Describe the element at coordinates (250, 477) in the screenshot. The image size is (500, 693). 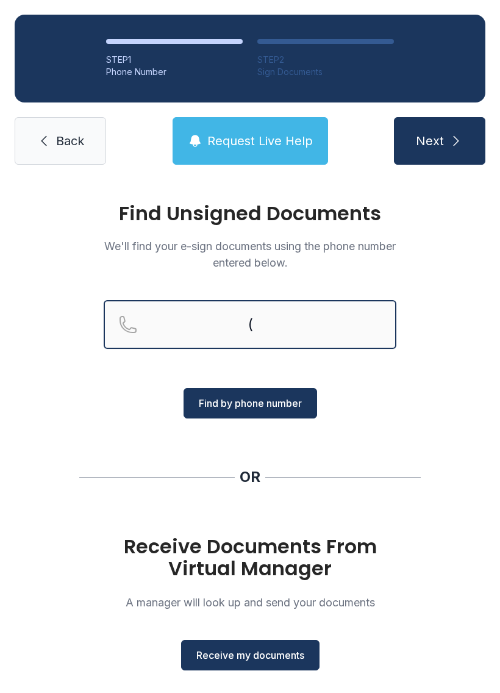
I see `div: OR` at that location.